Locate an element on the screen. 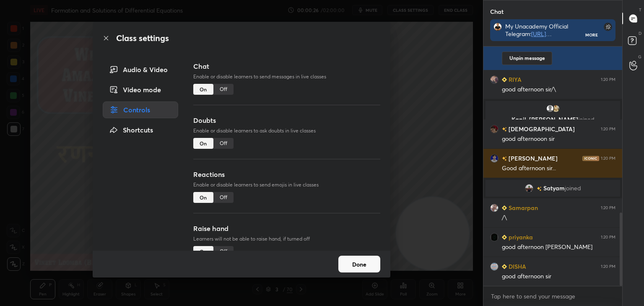 The height and width of the screenshot is (306, 644). img: default.png is located at coordinates (550, 109).